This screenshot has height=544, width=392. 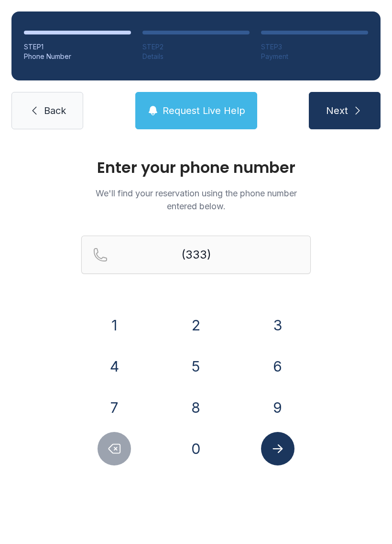 What do you see at coordinates (196, 200) in the screenshot?
I see `p: We'll find your reservation using the phone number entered below.` at bounding box center [196, 200].